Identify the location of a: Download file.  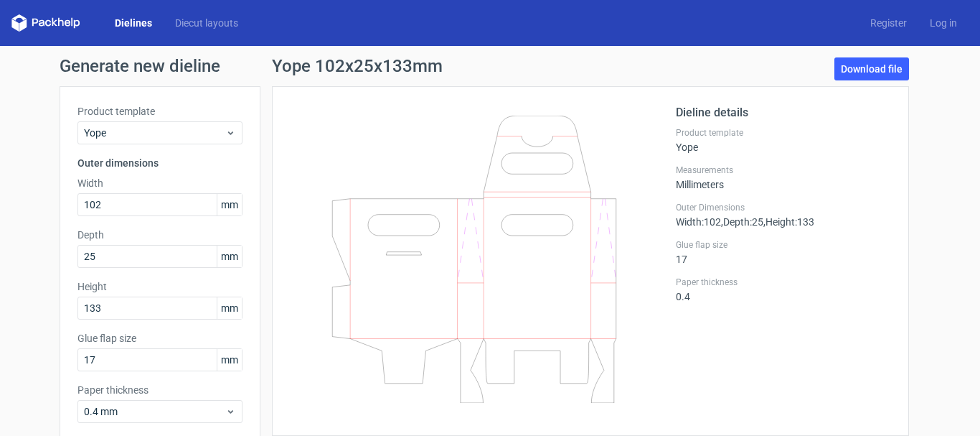
(871, 69).